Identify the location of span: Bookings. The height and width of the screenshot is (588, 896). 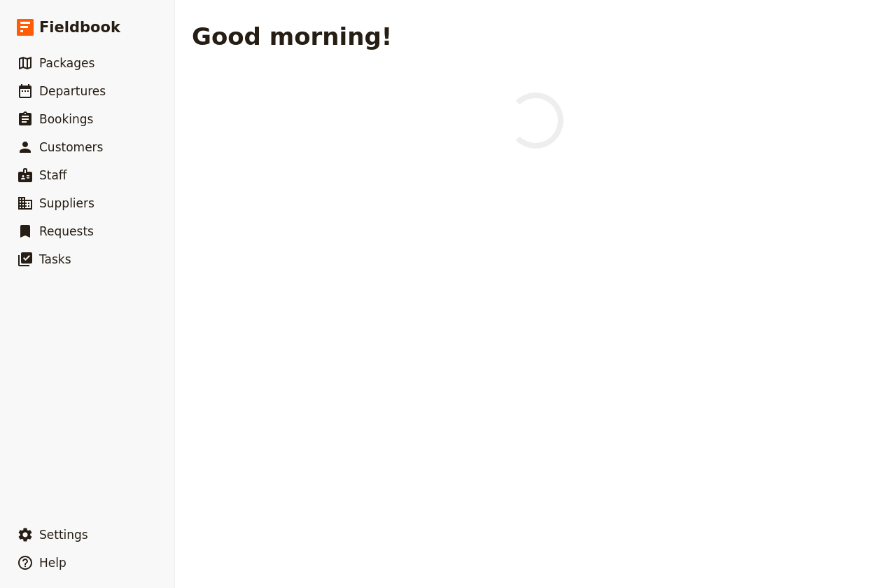
(65, 119).